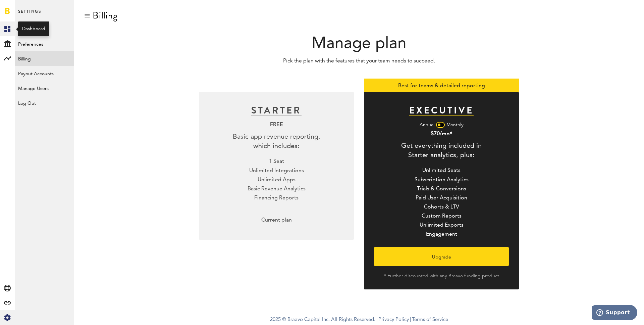 The height and width of the screenshot is (325, 644). What do you see at coordinates (276, 180) in the screenshot?
I see `div: Unlimited Apps` at bounding box center [276, 180].